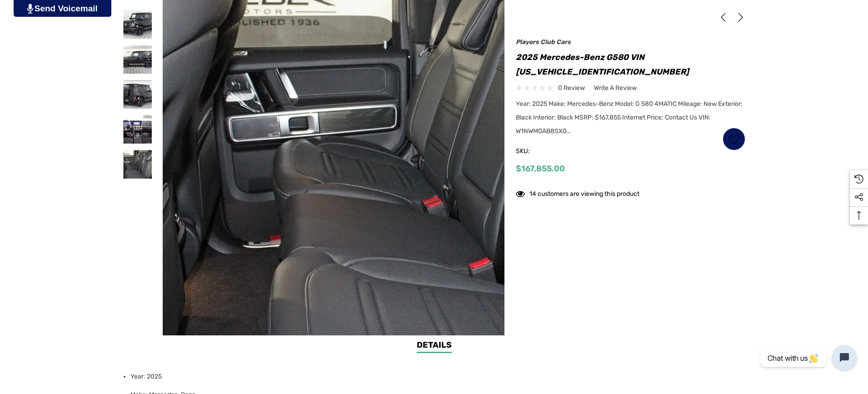 This screenshot has height=394, width=868. What do you see at coordinates (578, 192) in the screenshot?
I see `div: 14 customers are viewing this product` at bounding box center [578, 192].